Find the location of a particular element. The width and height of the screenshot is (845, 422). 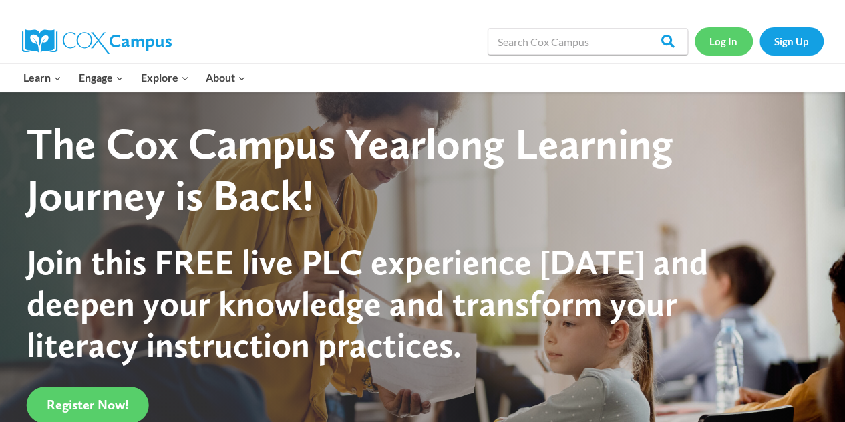

img: Cox Campus is located at coordinates (97, 41).